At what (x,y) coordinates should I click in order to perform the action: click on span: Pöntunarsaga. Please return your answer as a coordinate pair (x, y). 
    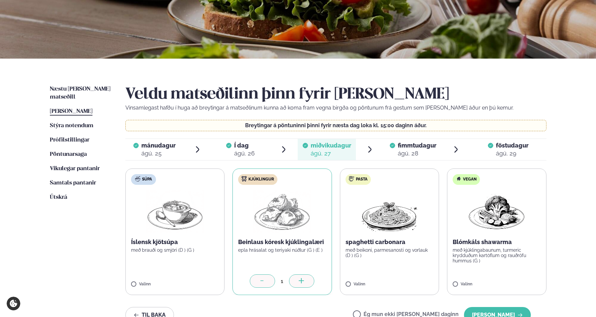
    Looking at the image, I should click on (68, 154).